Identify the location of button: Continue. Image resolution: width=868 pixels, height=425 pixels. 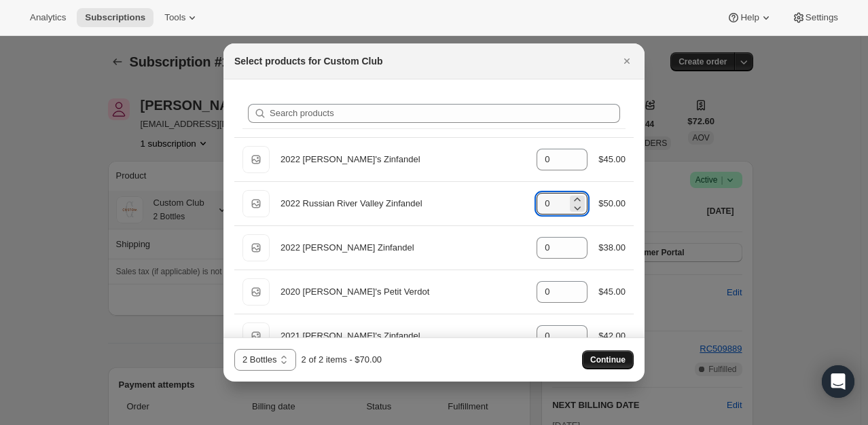
(608, 360).